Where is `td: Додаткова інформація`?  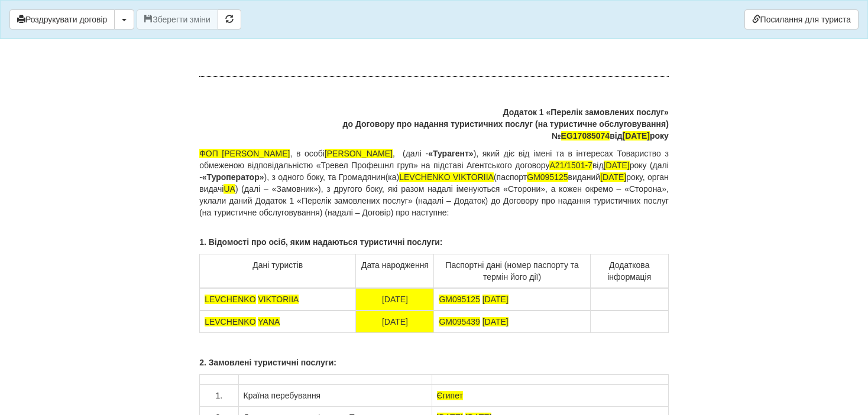 td: Додаткова інформація is located at coordinates (629, 272).